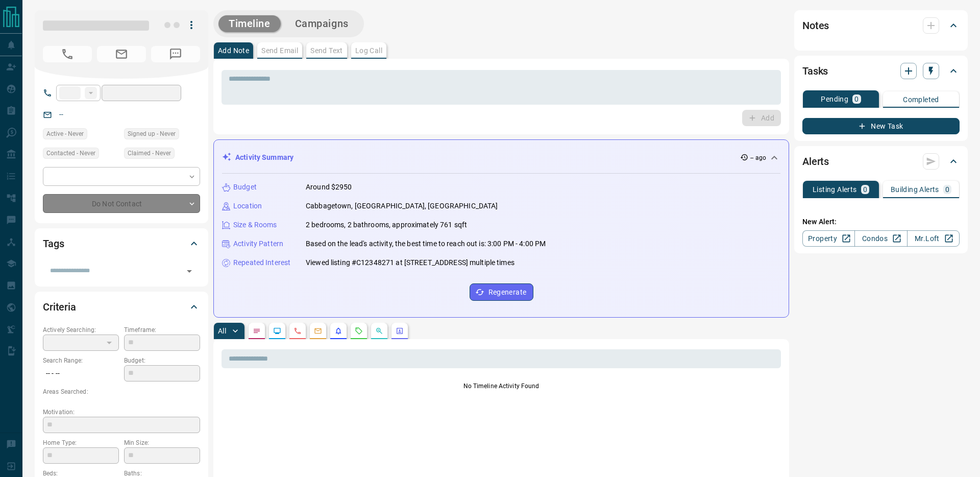 This screenshot has width=980, height=477. I want to click on button: Regenerate, so click(501, 292).